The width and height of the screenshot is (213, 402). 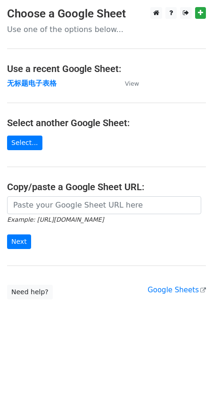 I want to click on strong: 无标题电子表格, so click(x=32, y=83).